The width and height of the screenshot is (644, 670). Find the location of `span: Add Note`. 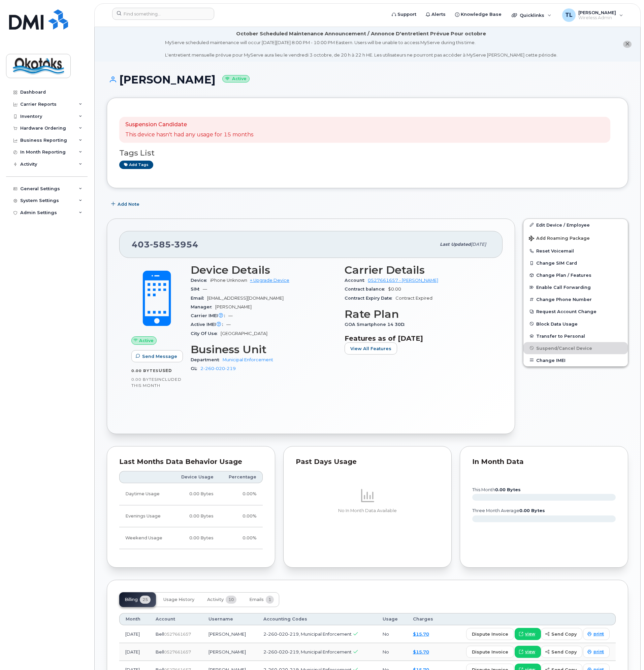

span: Add Note is located at coordinates (128, 204).